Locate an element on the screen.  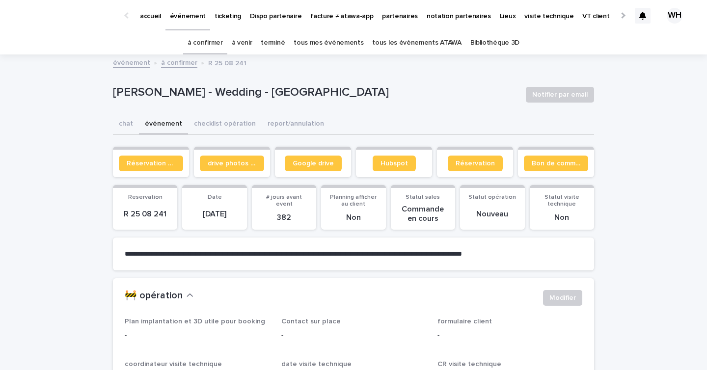
span: Réservation client is located at coordinates (151, 163).